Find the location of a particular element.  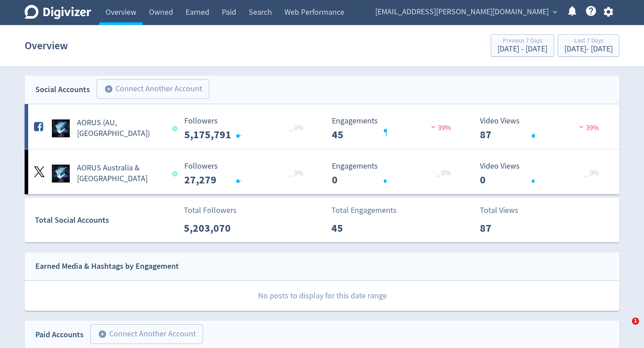

div: Total Social Accounts is located at coordinates (106, 220).